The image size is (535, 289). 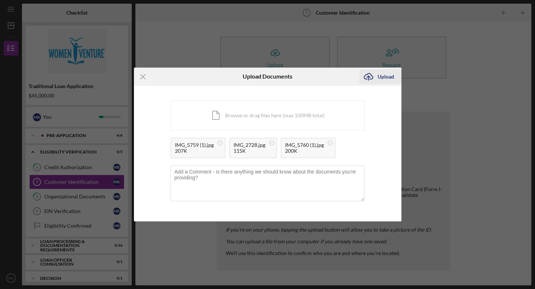 I want to click on div: IMG_5759 (1).jpg, so click(x=194, y=145).